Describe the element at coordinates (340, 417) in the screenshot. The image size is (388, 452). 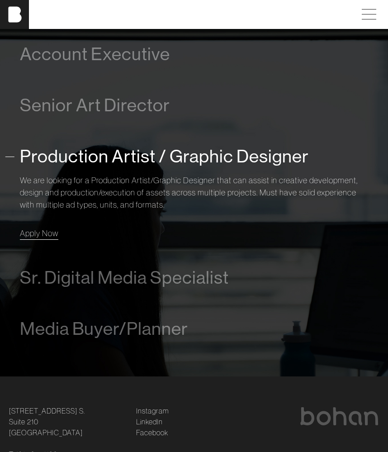
I see `img: bohan logo` at that location.